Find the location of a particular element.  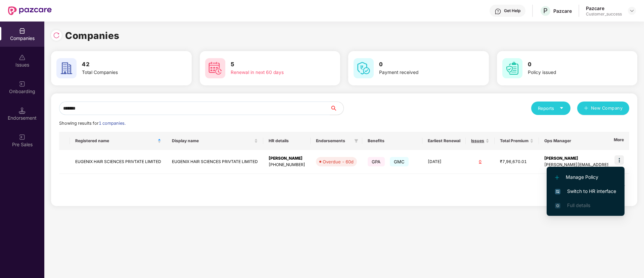

span: caret-down is located at coordinates (561, 108).